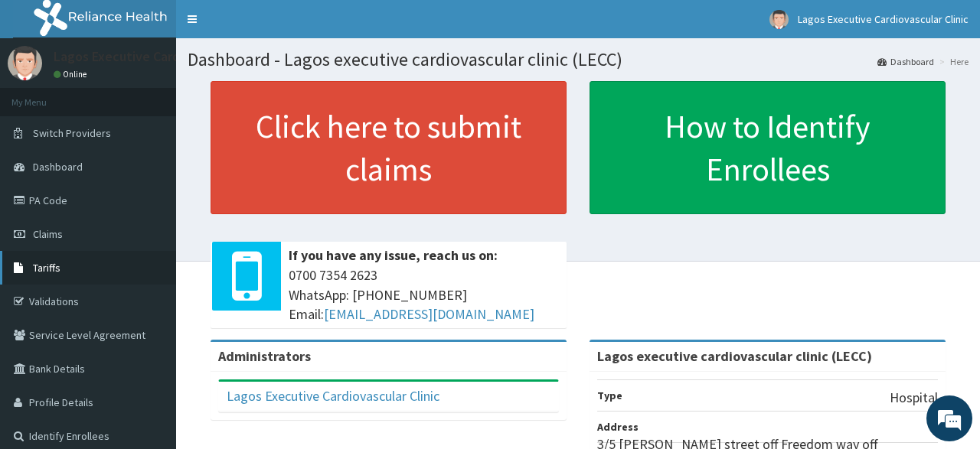 This screenshot has height=449, width=980. What do you see at coordinates (767, 148) in the screenshot?
I see `a: How to Identify Enrollees` at bounding box center [767, 148].